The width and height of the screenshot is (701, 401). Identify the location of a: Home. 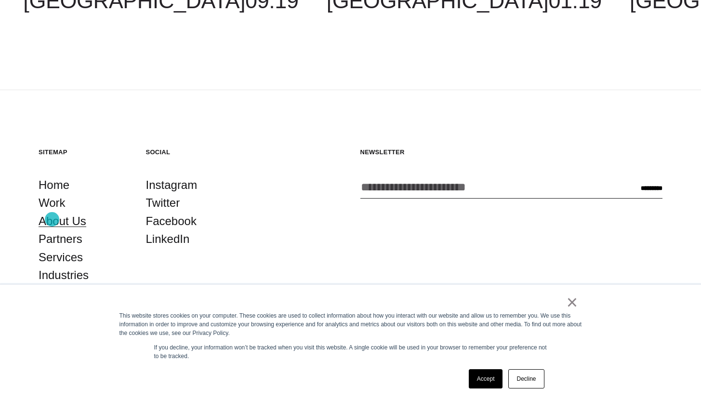
(54, 185).